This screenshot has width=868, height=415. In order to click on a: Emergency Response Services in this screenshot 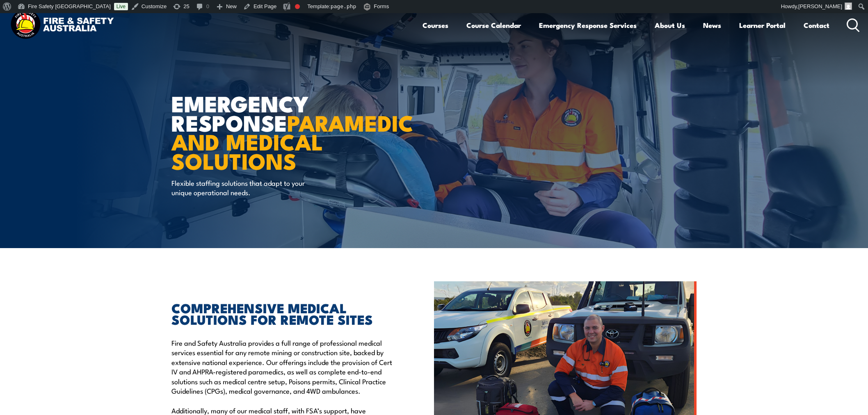, I will do `click(588, 25)`.